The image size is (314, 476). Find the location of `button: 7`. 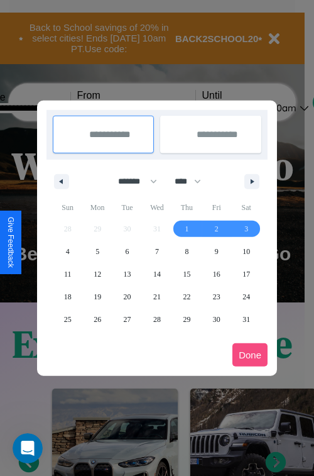

button: 7 is located at coordinates (156, 251).